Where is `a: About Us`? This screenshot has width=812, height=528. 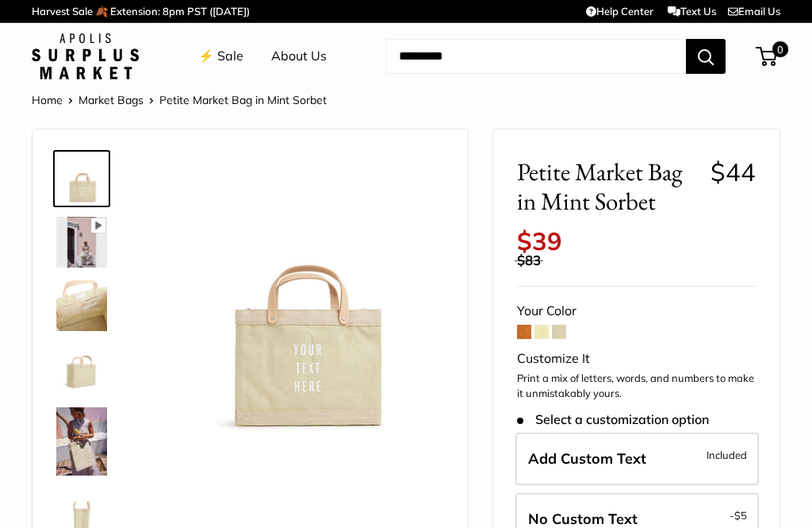 a: About Us is located at coordinates (299, 57).